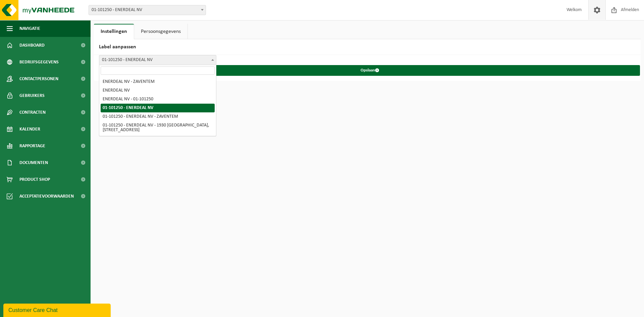  I want to click on span: Contactpersonen, so click(39, 78).